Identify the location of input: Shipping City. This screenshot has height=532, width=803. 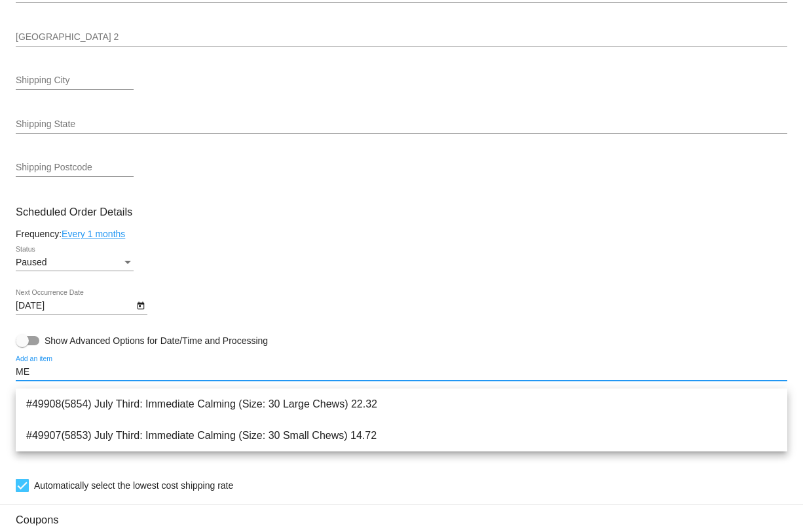
(75, 81).